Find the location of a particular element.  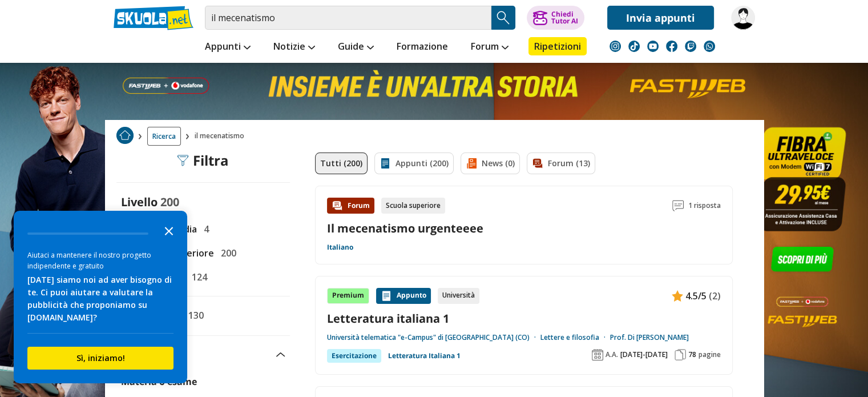

button: Close the survey is located at coordinates (169, 230).